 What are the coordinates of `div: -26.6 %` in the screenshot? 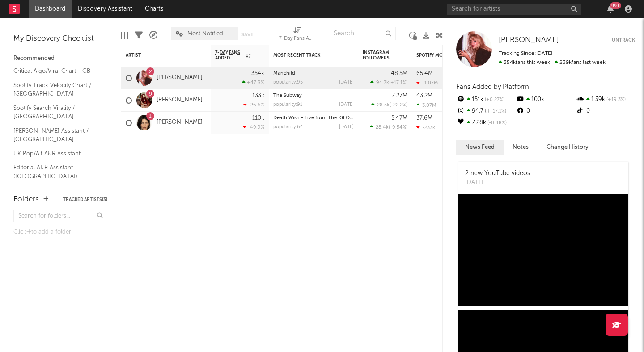 It's located at (254, 105).